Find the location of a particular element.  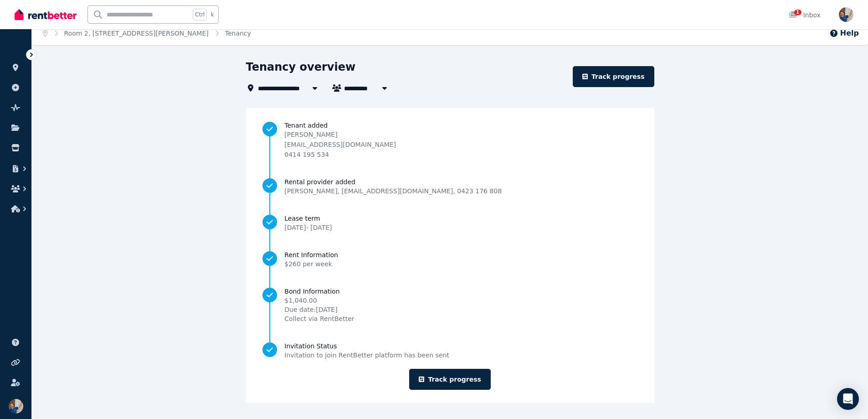

a: Rent Information$260 per week is located at coordinates (449, 259).